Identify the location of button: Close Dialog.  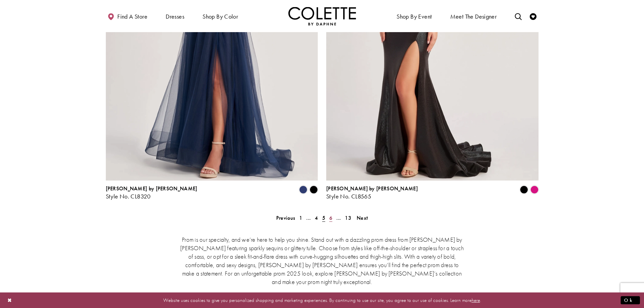
(10, 300).